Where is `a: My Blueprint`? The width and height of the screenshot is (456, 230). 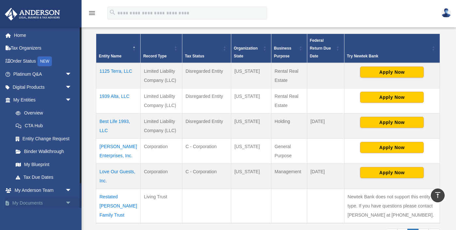
a: My Blueprint is located at coordinates (44, 165).